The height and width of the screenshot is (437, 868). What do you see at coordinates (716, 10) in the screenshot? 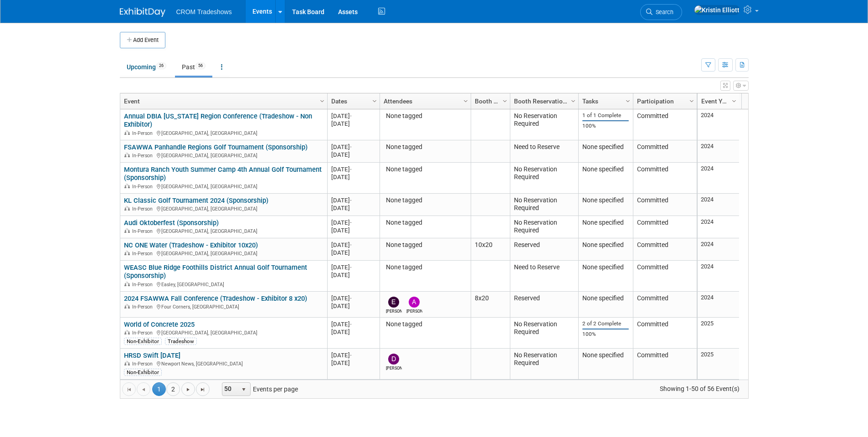
I see `img: Kristin Elliott` at bounding box center [716, 10].